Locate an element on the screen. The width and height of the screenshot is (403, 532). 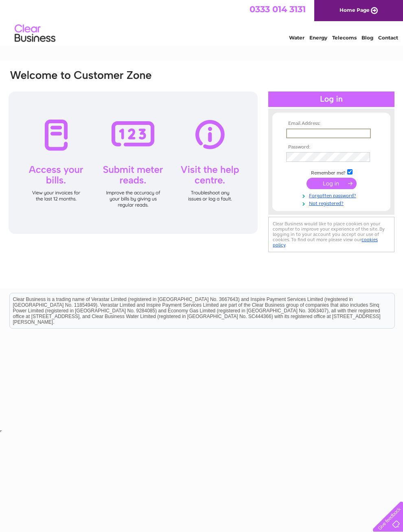
th: Password: is located at coordinates (331, 147).